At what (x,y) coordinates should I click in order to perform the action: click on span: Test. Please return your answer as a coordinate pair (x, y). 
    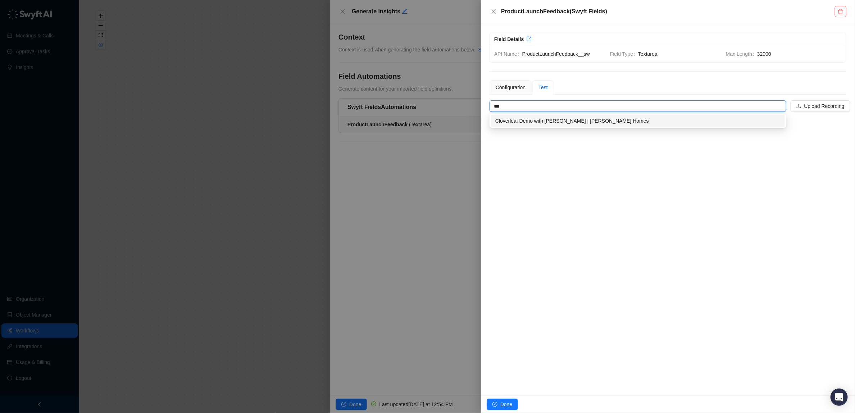
    Looking at the image, I should click on (543, 87).